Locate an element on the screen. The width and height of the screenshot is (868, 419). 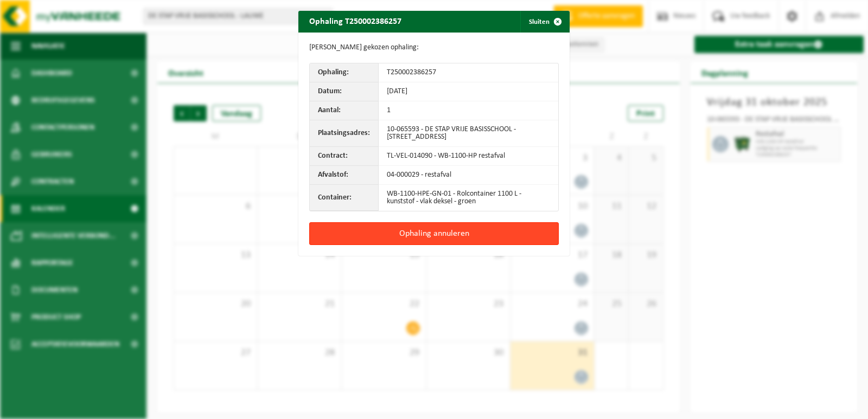
th: Contract: is located at coordinates (344, 157).